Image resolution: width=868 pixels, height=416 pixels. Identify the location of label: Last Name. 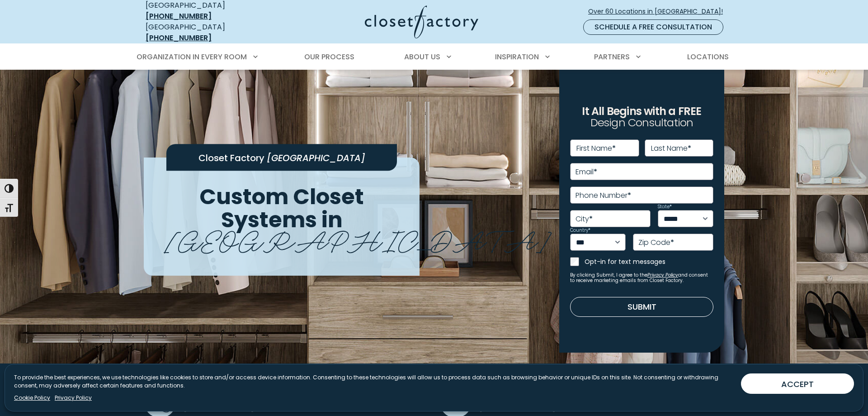
(671, 148).